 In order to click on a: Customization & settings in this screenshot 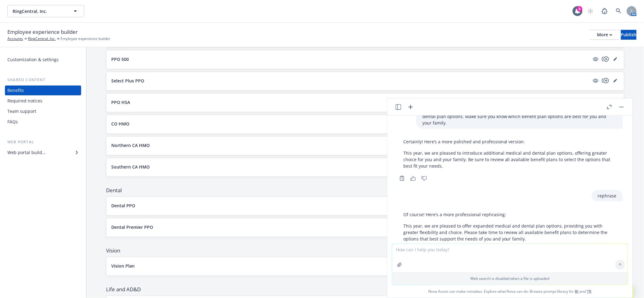, I will do `click(43, 60)`.